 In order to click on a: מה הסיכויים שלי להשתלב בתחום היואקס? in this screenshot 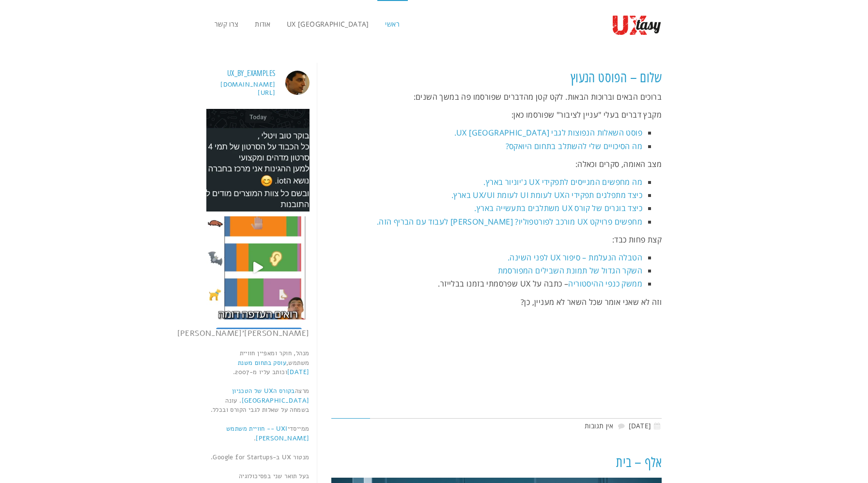, I will do `click(574, 146)`.